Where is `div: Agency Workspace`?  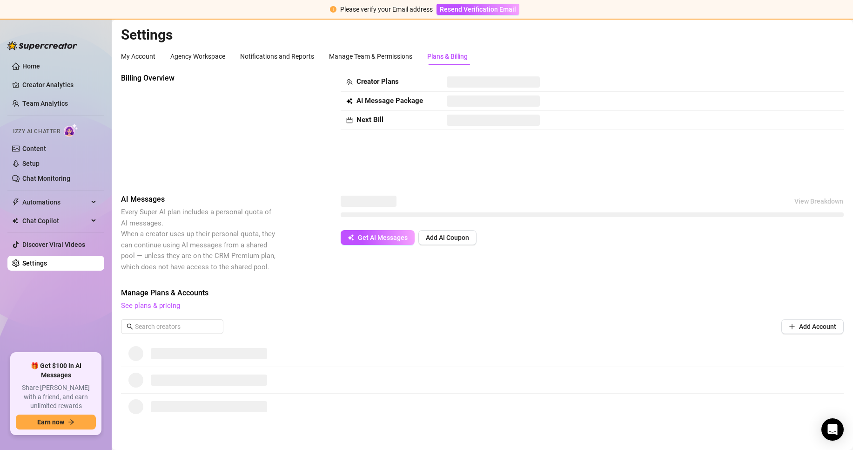
div: Agency Workspace is located at coordinates (198, 56).